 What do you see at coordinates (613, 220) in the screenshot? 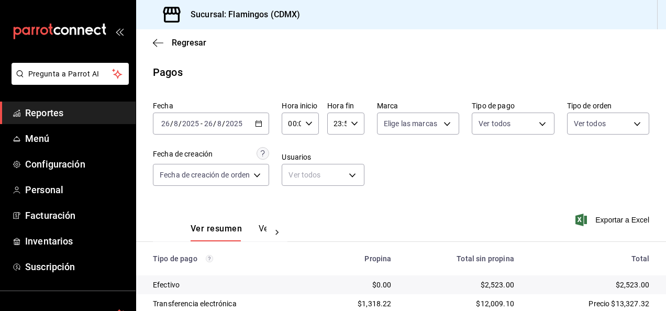
I see `button: Exportar a Excel` at bounding box center [613, 220].